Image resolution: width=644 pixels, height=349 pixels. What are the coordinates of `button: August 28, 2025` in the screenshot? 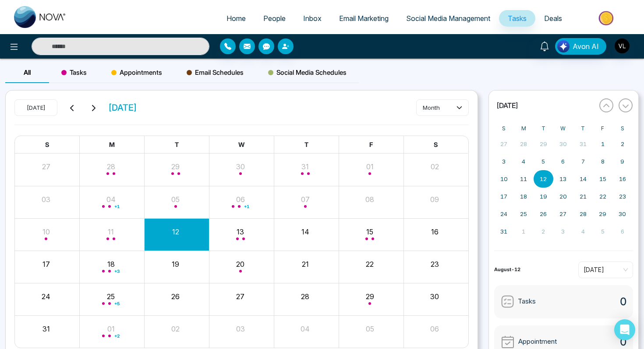 It's located at (583, 214).